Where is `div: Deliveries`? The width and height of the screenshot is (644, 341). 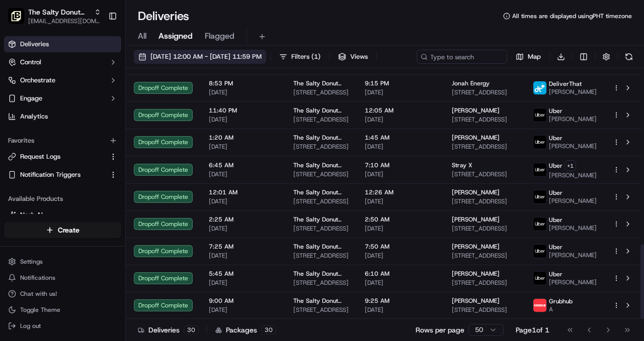
div: Deliveries is located at coordinates (168, 330).